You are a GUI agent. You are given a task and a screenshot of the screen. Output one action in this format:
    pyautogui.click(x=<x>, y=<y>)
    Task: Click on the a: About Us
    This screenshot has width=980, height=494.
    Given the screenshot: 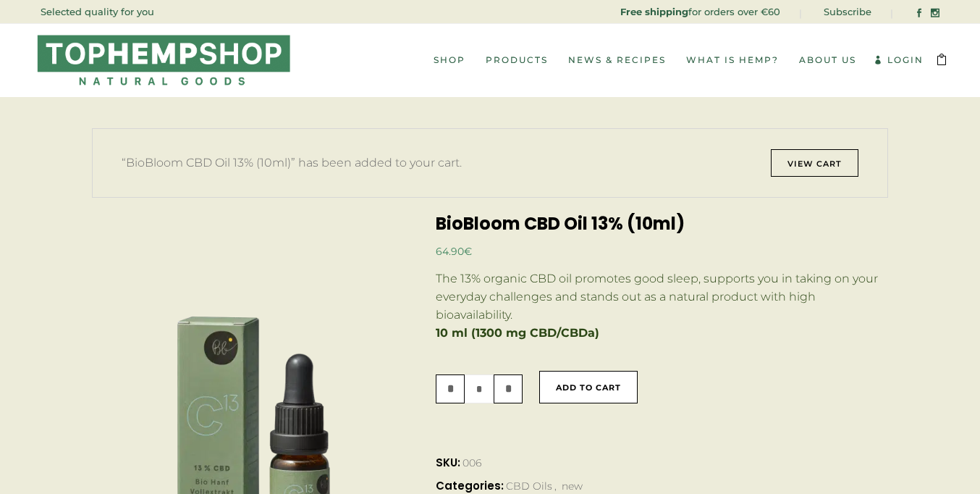 What is the action you would take?
    pyautogui.click(x=827, y=60)
    